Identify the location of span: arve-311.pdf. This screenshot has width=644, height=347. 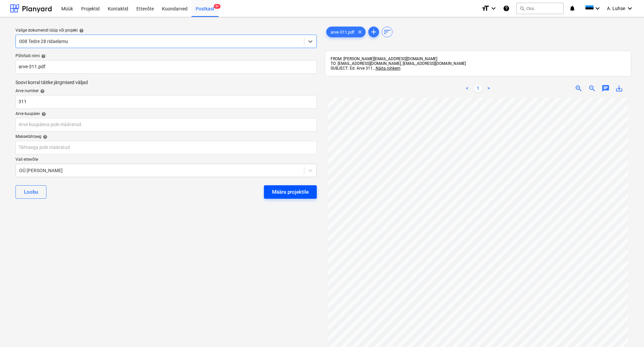
(342, 32).